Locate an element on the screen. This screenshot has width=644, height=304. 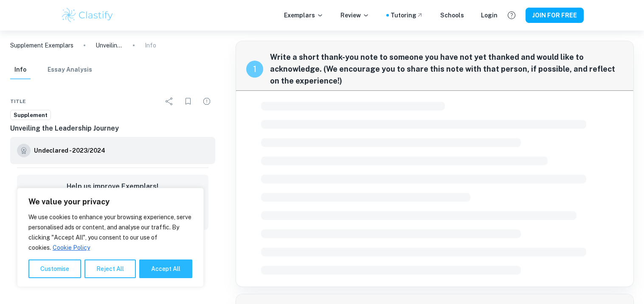
h6: Undeclared - 2023/2024 is located at coordinates (70, 151).